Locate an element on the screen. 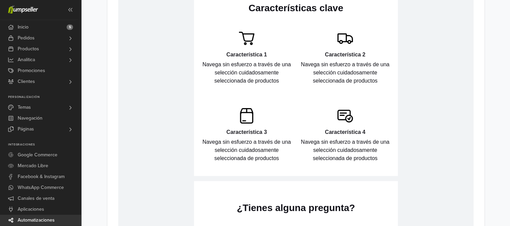  span: Navegación is located at coordinates (30, 118).